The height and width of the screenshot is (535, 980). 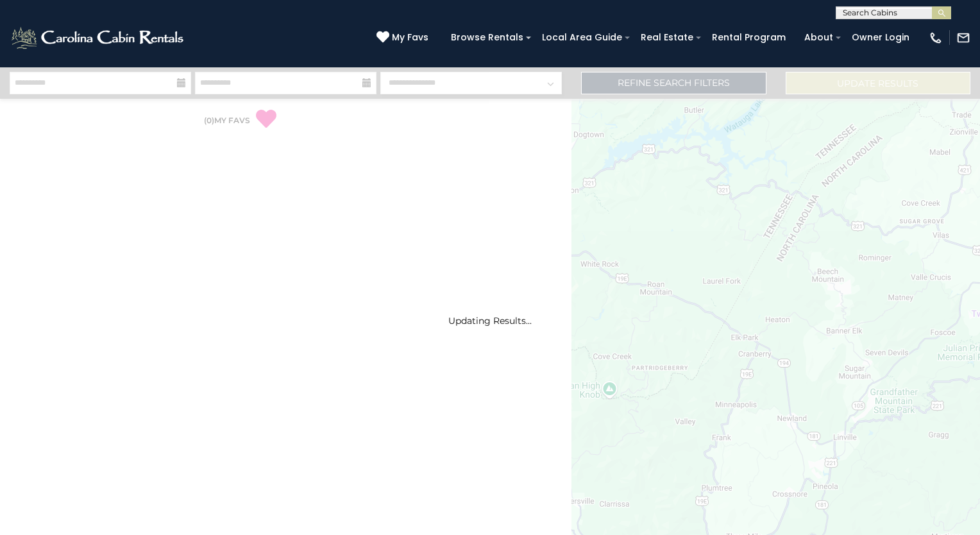 I want to click on span: My Favs, so click(x=410, y=38).